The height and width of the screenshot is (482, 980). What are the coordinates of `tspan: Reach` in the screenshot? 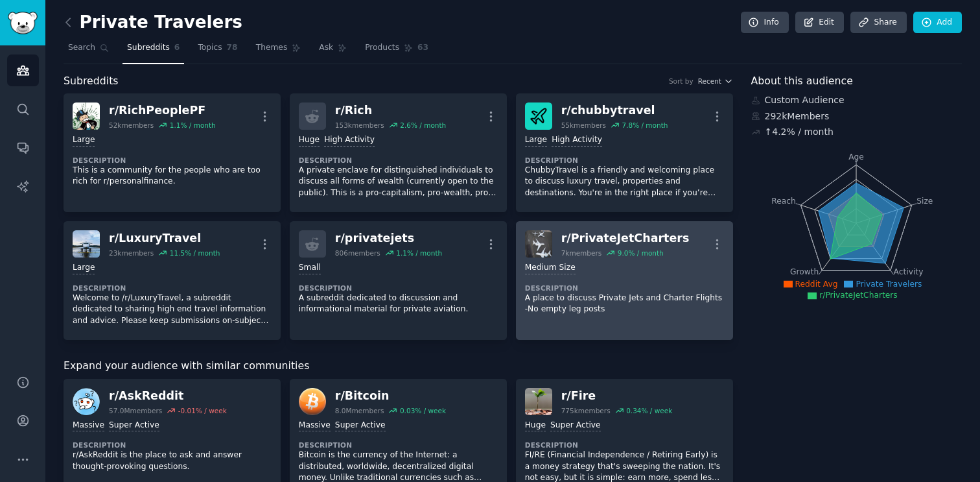 It's located at (784, 200).